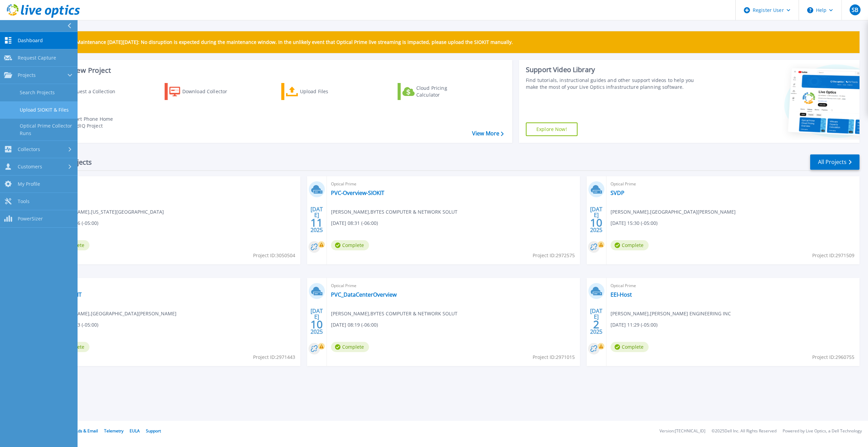  What do you see at coordinates (93, 123) in the screenshot?
I see `div: Import Phone Home CloudIQ Project` at bounding box center [93, 123].